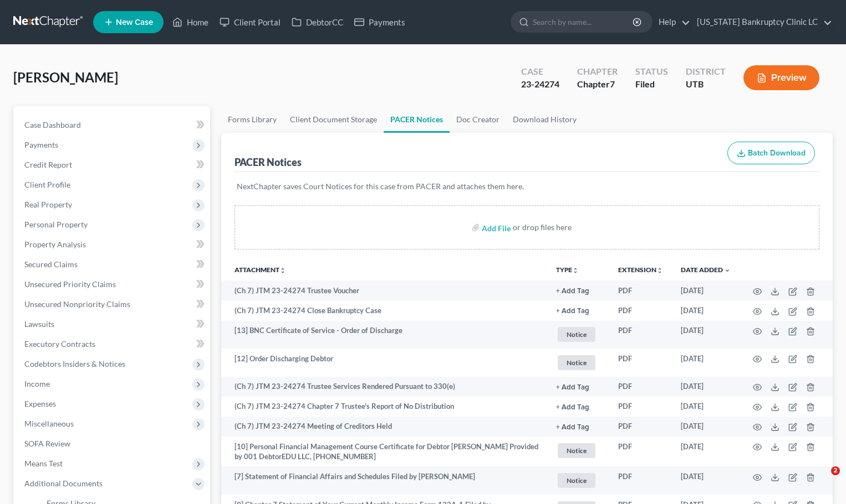  I want to click on span: Additional Documents, so click(63, 483).